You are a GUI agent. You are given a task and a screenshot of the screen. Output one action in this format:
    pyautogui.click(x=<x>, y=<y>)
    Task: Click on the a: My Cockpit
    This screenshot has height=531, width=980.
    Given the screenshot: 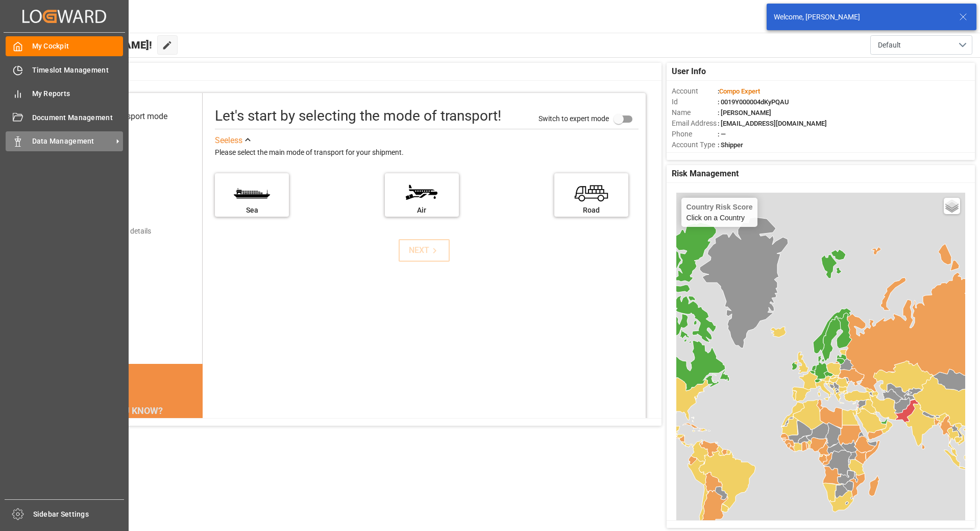 What is the action you would take?
    pyautogui.click(x=65, y=46)
    